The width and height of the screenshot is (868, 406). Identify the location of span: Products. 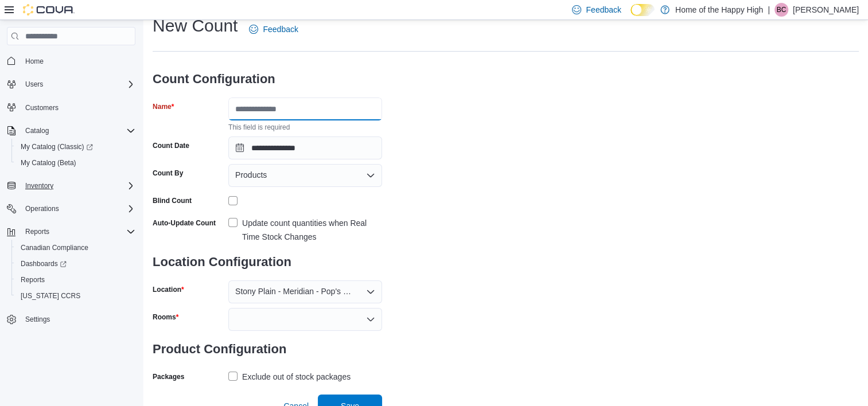
(250, 175).